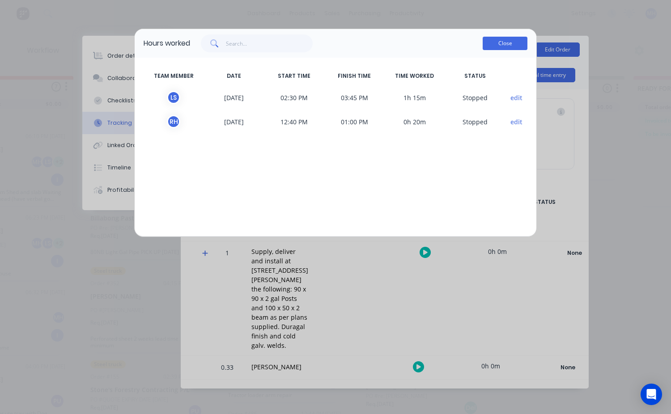 This screenshot has height=414, width=671. Describe the element at coordinates (354, 98) in the screenshot. I see `span: 03:45 PM` at that location.